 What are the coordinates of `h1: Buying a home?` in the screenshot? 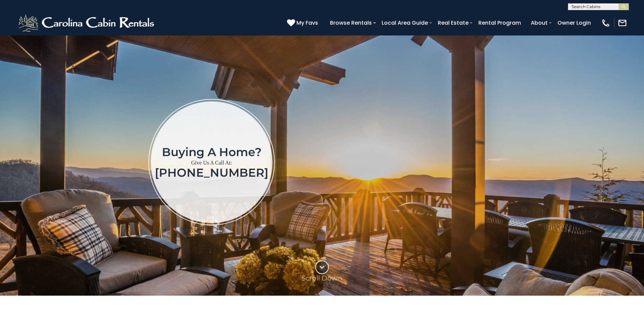 It's located at (212, 152).